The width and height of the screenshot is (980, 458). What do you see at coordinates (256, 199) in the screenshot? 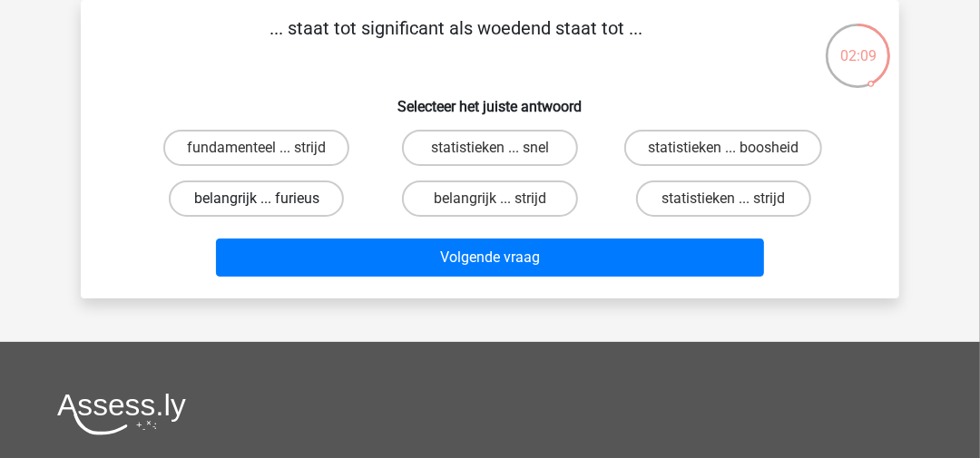
I see `label: belangrijk ... furieus` at bounding box center [256, 199].